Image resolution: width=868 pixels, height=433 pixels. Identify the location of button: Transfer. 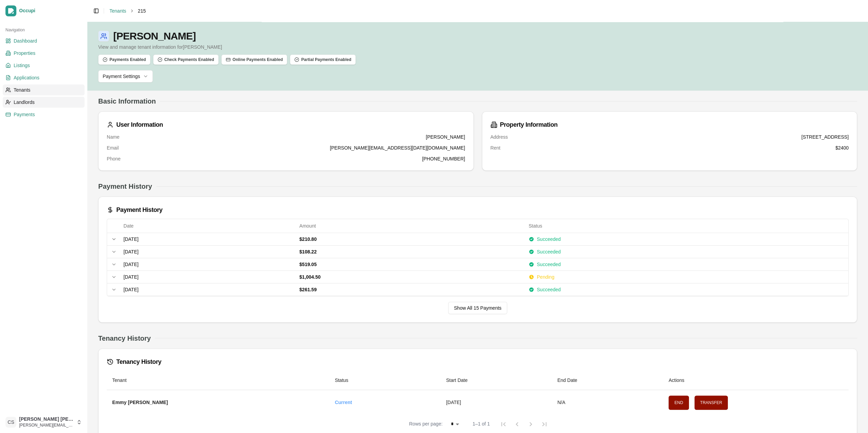
(711, 403).